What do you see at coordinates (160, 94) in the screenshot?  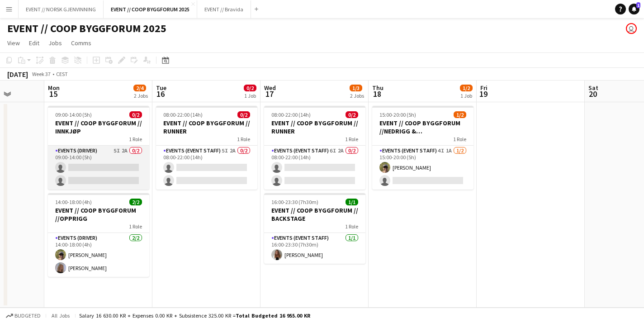 I see `span: 16` at bounding box center [160, 94].